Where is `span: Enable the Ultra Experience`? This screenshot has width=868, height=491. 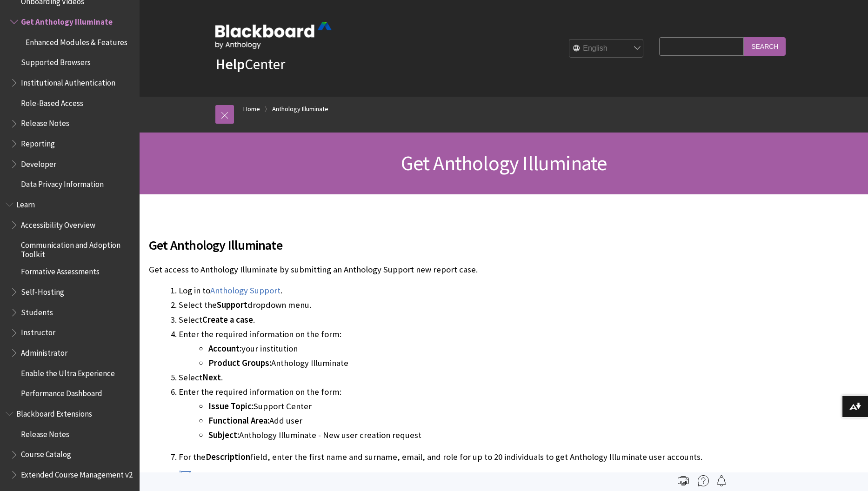 span: Enable the Ultra Experience is located at coordinates (68, 372).